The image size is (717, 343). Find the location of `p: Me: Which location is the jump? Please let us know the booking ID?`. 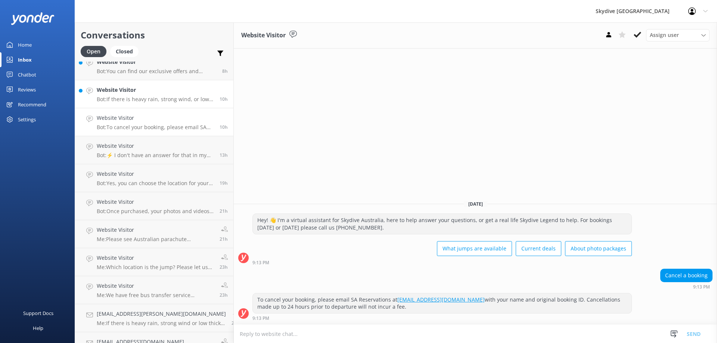

p: Me: Which location is the jump? Please let us know the booking ID? is located at coordinates (155, 267).